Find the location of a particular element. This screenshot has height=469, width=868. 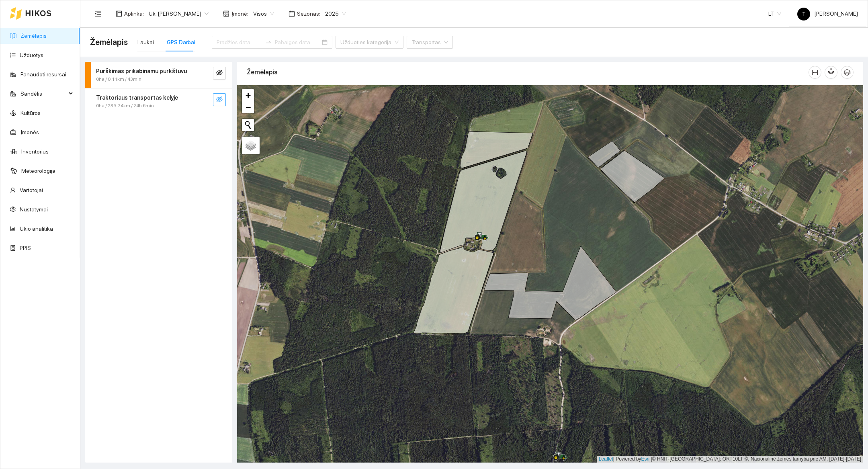

span: menu-fold is located at coordinates (98, 13).